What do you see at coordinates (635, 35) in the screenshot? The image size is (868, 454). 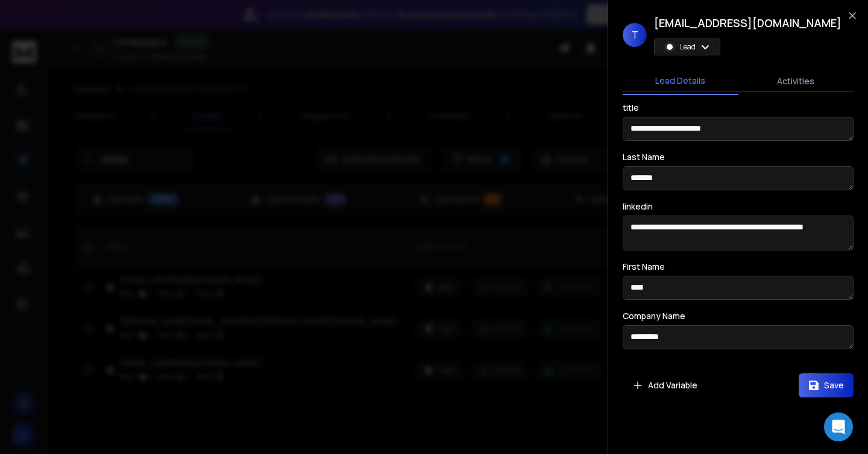 I see `span: T` at bounding box center [635, 35].